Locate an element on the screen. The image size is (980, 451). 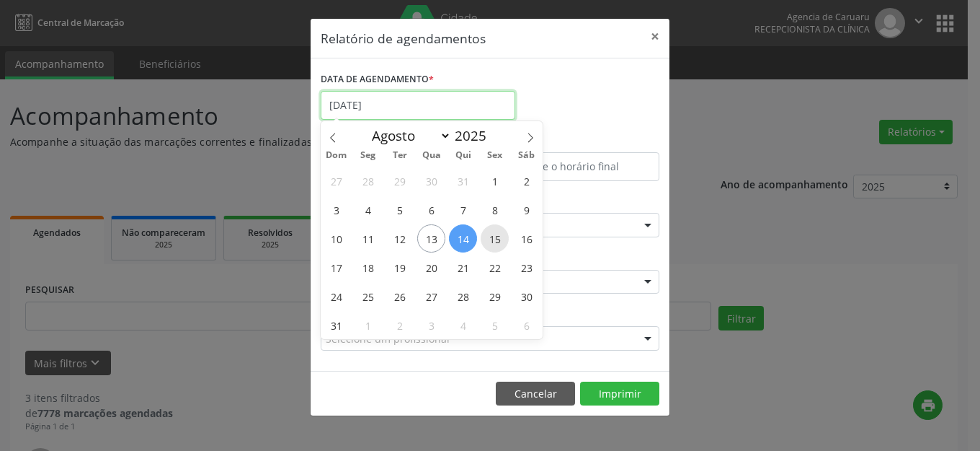
span: Agosto 28, 2025 is located at coordinates (463, 296).